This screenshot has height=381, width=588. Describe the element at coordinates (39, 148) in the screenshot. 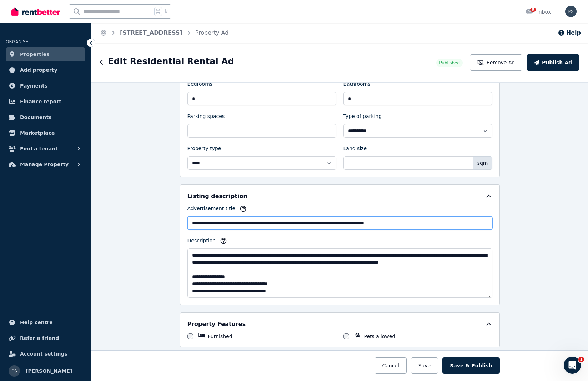

I see `span: Find a tenant` at that location.